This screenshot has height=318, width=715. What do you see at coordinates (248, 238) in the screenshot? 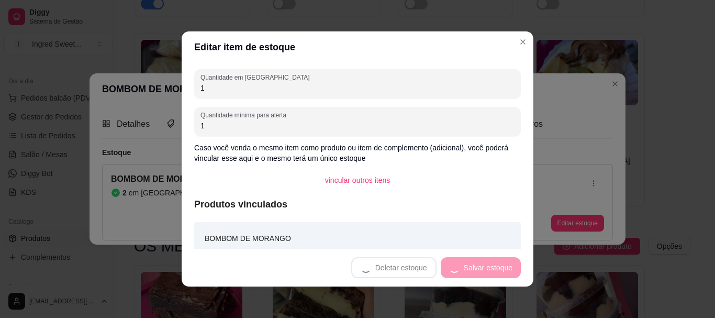
I see `article: BOMBOM DE MORANGO` at bounding box center [248, 238].